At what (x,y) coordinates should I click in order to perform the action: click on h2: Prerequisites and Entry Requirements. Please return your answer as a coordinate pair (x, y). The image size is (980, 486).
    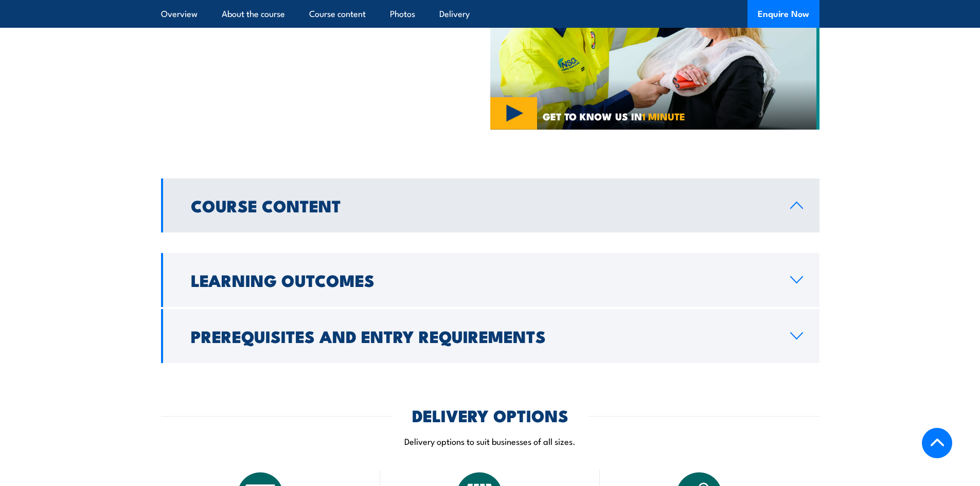
    Looking at the image, I should click on (483, 336).